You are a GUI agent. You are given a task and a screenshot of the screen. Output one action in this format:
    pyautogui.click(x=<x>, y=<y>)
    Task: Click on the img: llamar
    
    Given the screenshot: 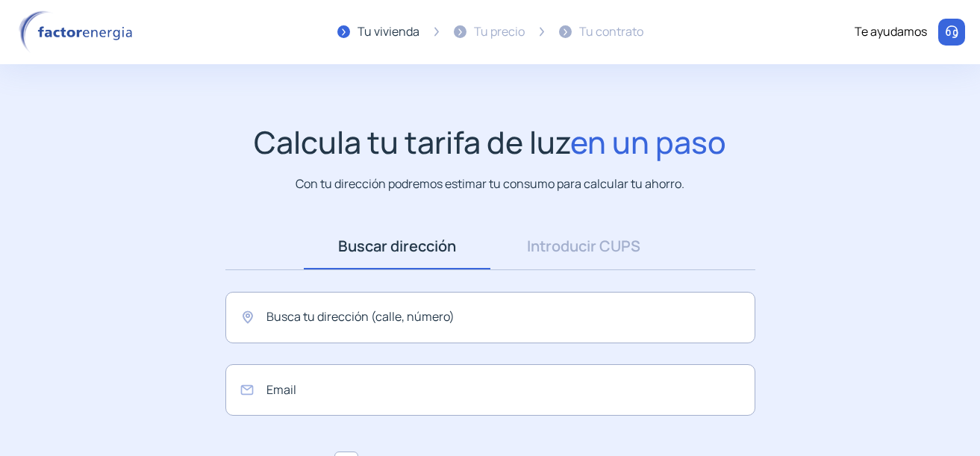 What is the action you would take?
    pyautogui.click(x=952, y=32)
    